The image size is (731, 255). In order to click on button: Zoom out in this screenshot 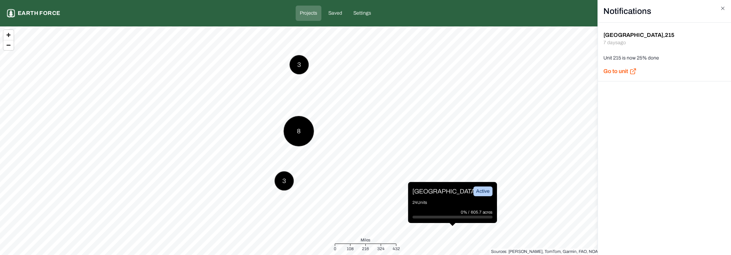, I will do `click(8, 45)`.